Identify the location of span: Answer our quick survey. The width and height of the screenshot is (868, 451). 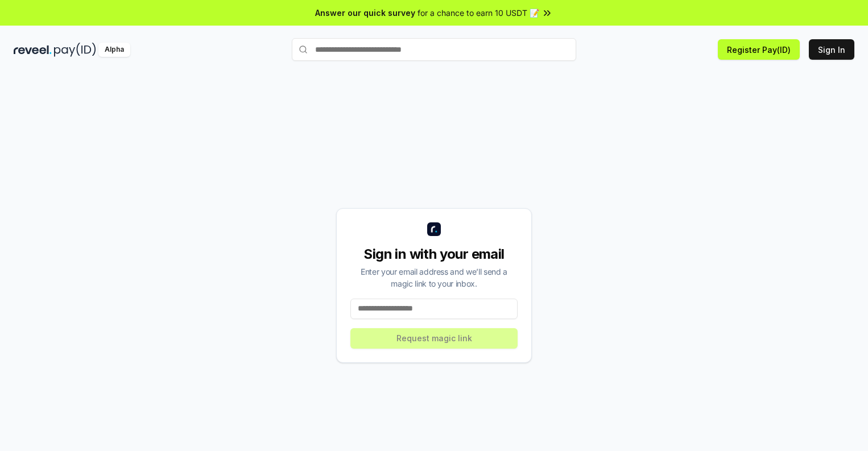
(365, 12).